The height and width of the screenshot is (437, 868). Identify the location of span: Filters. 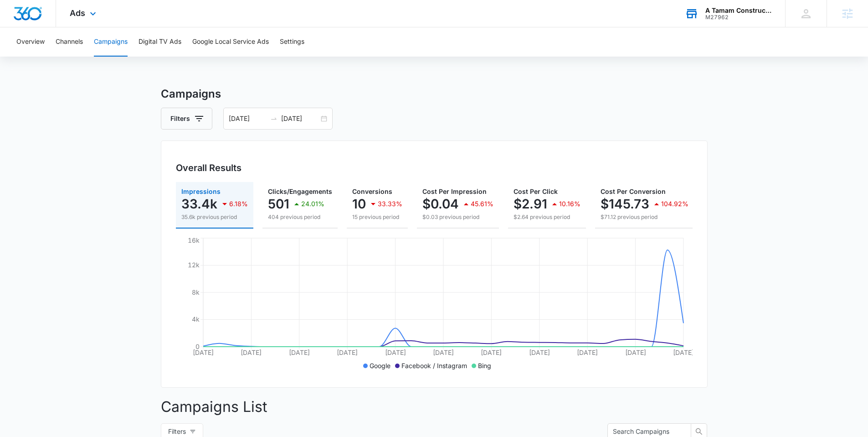
(177, 432).